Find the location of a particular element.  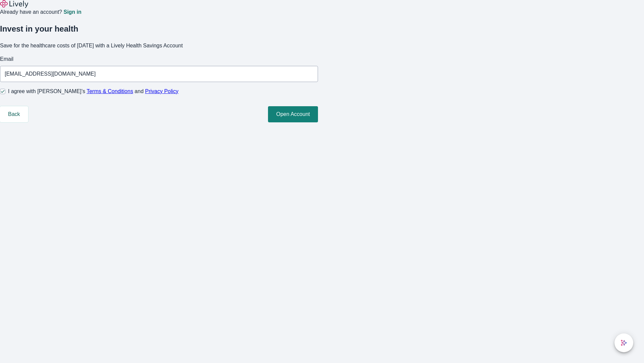

a: Privacy Policy is located at coordinates (162, 91).